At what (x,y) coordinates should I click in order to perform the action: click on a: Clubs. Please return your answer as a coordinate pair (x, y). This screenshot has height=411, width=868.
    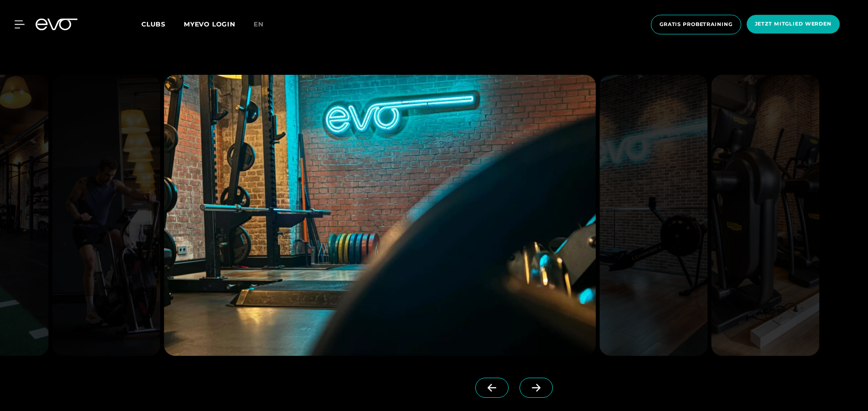
    Looking at the image, I should click on (163, 24).